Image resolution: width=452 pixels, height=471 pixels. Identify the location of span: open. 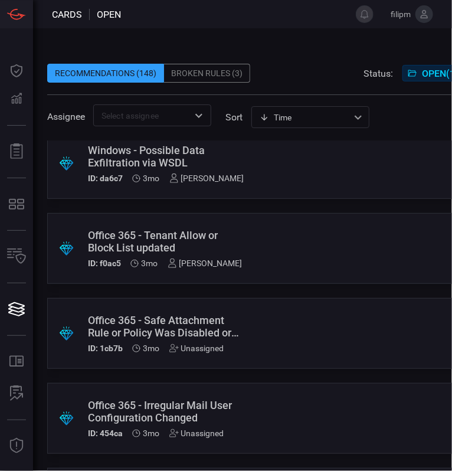
(109, 14).